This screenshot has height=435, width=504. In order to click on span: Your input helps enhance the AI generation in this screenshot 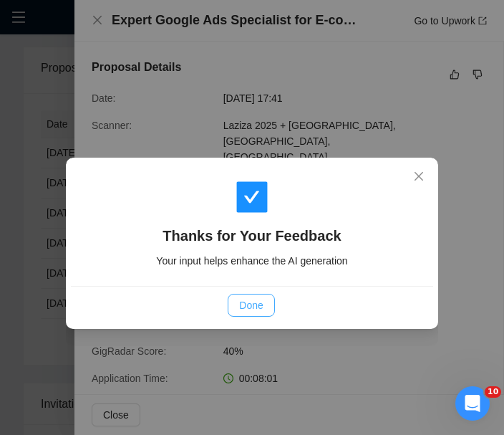, I will do `click(252, 260)`.